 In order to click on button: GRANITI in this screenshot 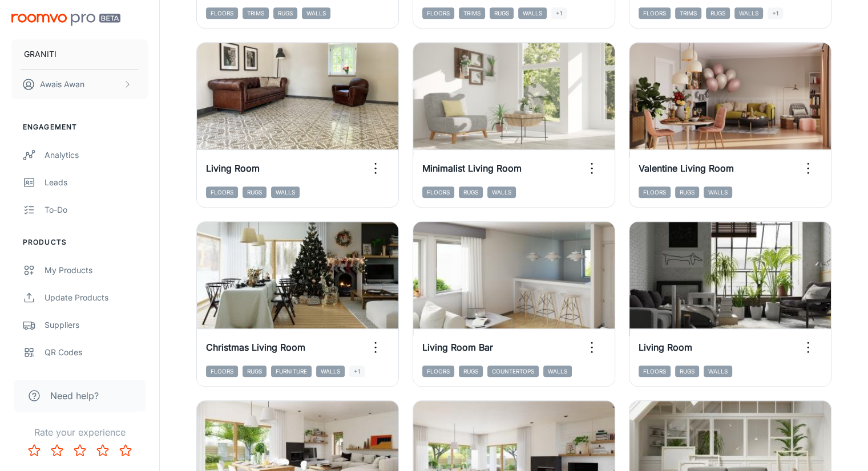, I will do `click(79, 54)`.